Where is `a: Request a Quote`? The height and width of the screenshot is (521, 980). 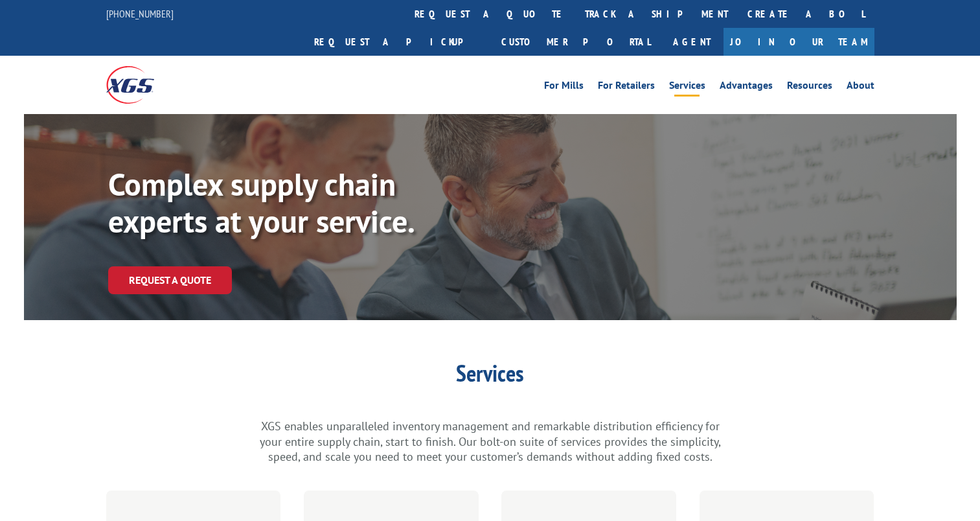
a: Request a Quote is located at coordinates (170, 280).